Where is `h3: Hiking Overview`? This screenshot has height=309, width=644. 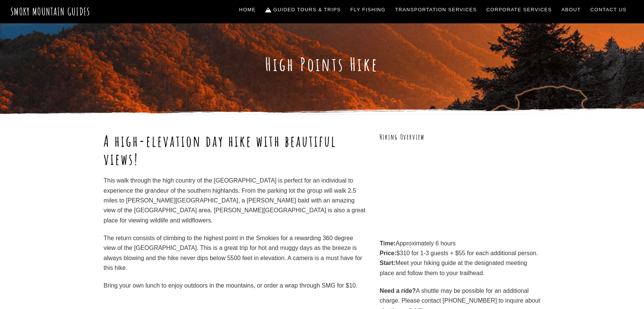
h3: Hiking Overview is located at coordinates (460, 137).